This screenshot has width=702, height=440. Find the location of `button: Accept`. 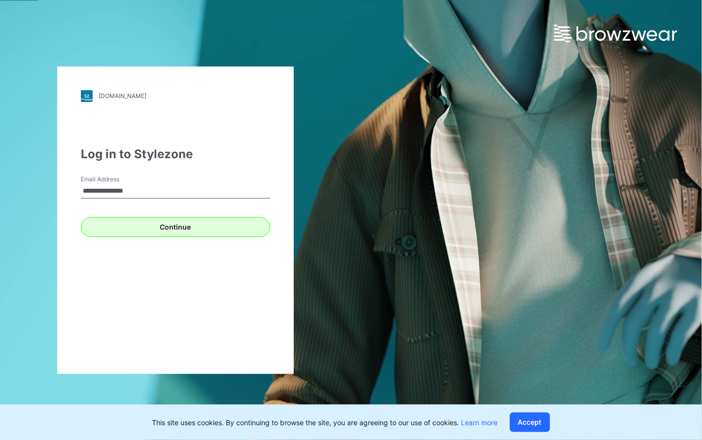

button: Accept is located at coordinates (530, 422).